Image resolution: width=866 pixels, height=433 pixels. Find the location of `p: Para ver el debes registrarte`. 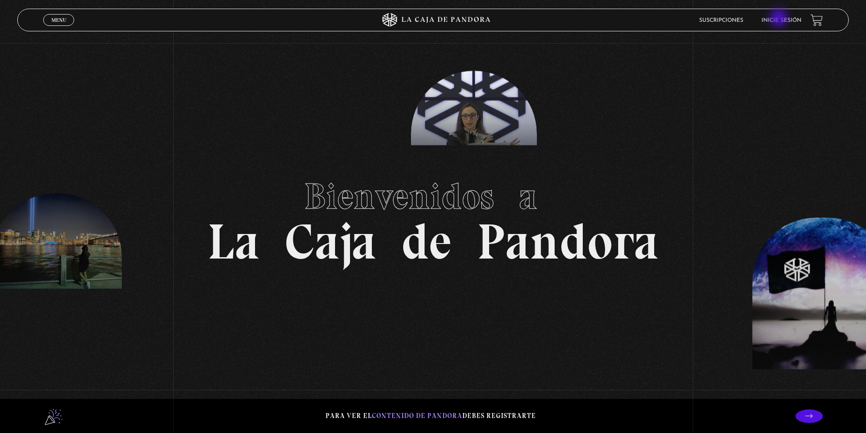

p: Para ver el debes registrarte is located at coordinates (430, 416).